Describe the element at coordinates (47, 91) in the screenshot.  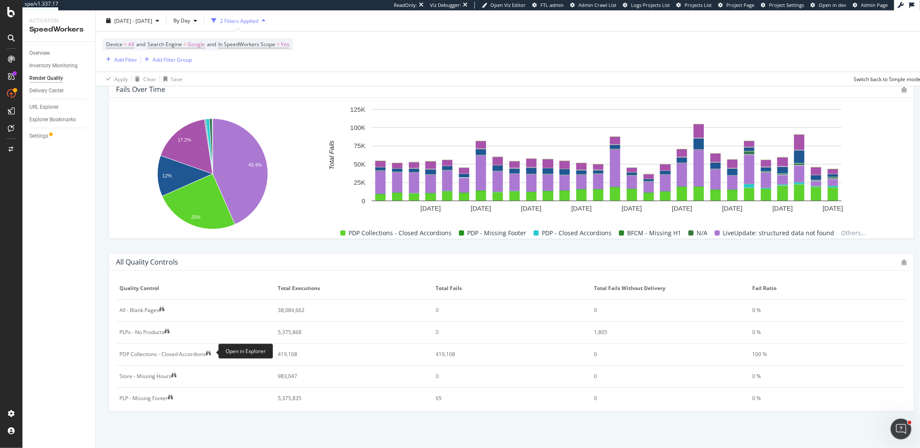
I see `div: Delivery Center` at that location.